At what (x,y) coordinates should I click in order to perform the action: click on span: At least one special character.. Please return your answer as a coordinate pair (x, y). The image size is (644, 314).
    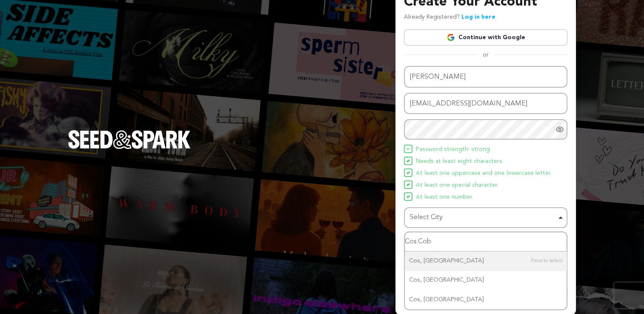
    Looking at the image, I should click on (457, 186).